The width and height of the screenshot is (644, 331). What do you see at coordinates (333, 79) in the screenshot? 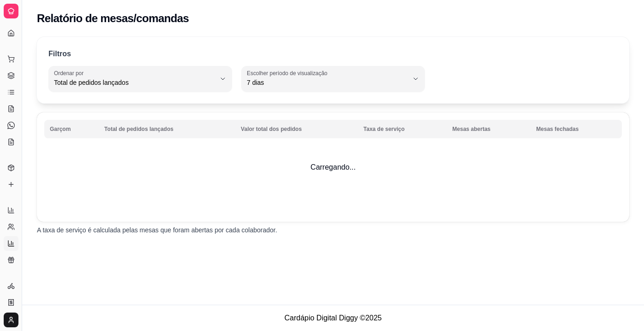
I see `button: Escolher período de visualização7 dias` at bounding box center [333, 79].